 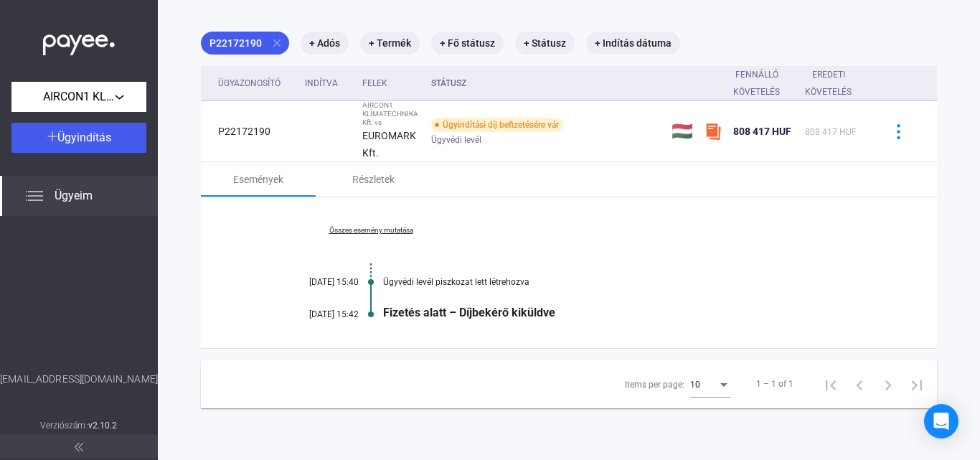 I want to click on button: AIRCON1 KLÍMATECHNIKA Kft., so click(x=79, y=97).